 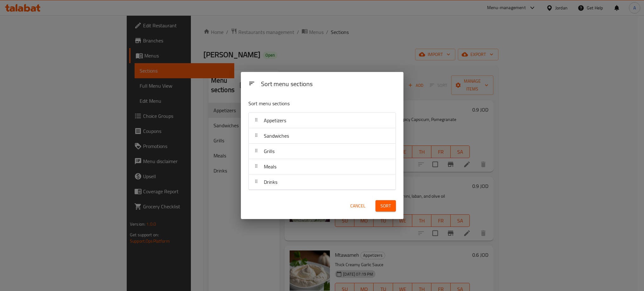 I want to click on div: Sort menu sections, so click(x=328, y=84).